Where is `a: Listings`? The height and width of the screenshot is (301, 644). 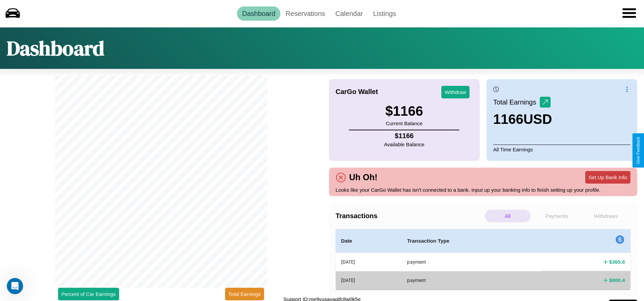 a: Listings is located at coordinates (385, 14).